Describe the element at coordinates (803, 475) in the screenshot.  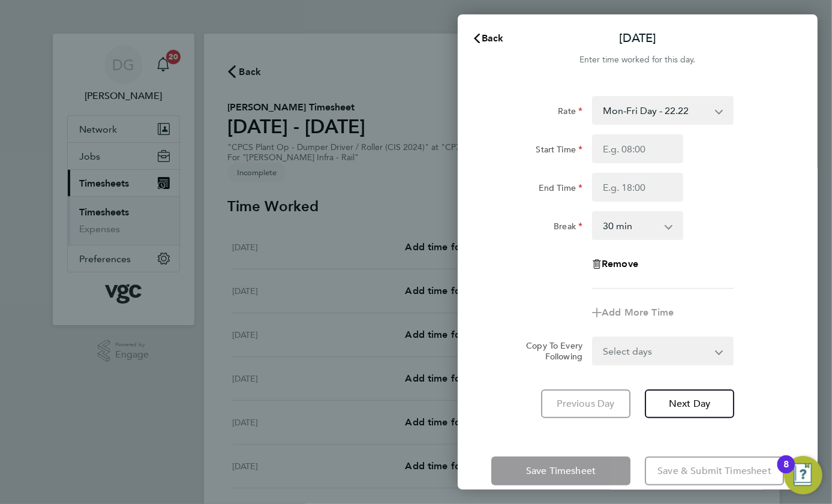
I see `button: Open Resource Center, 8 new notifications` at that location.